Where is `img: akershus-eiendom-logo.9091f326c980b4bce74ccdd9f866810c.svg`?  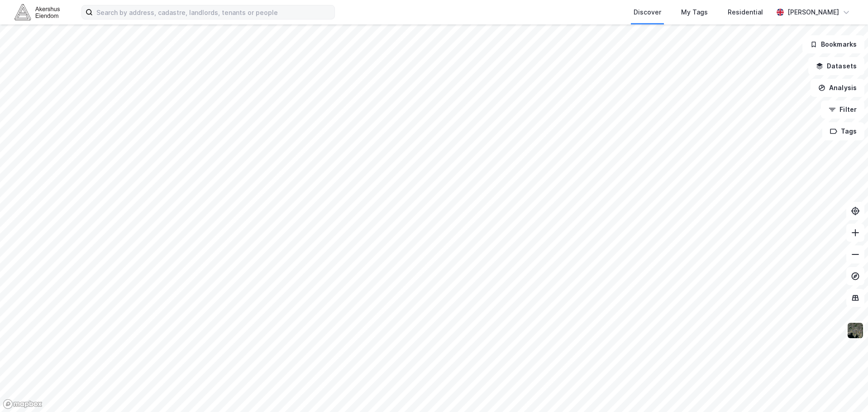 img: akershus-eiendom-logo.9091f326c980b4bce74ccdd9f866810c.svg is located at coordinates (37, 12).